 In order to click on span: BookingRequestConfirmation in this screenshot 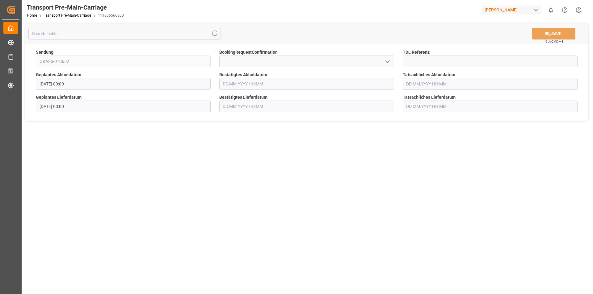, I will do `click(248, 52)`.